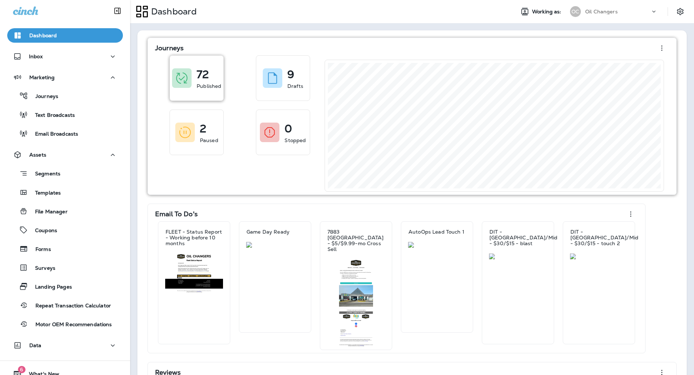  I want to click on img: 8f5f0dd4-41d5-40ee-82e9-3af0db25d0d0.jpg, so click(518, 256).